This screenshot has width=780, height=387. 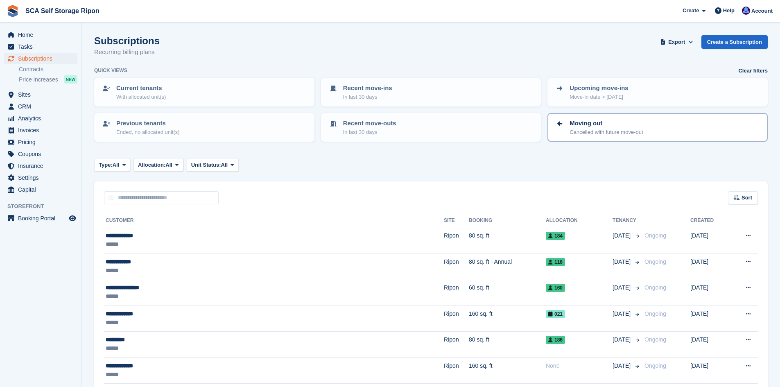 What do you see at coordinates (555, 236) in the screenshot?
I see `span: 184` at bounding box center [555, 236].